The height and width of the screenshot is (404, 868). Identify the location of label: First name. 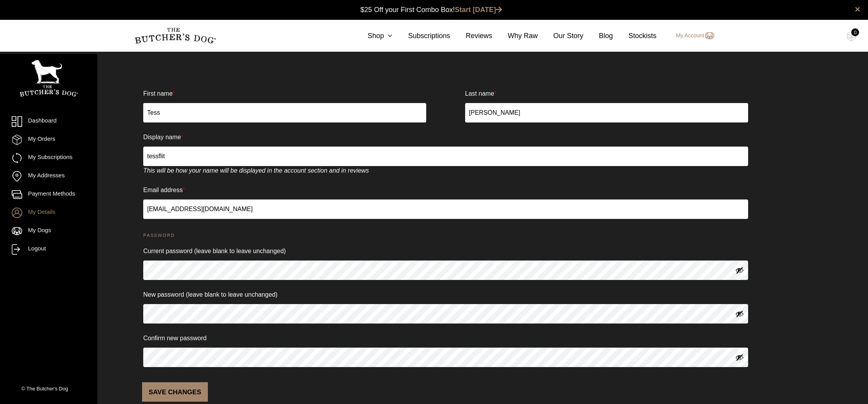
(159, 94).